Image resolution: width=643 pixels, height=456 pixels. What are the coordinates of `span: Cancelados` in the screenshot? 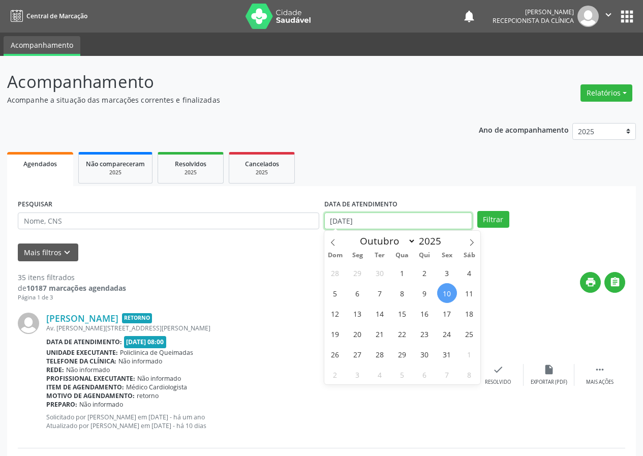 It's located at (262, 164).